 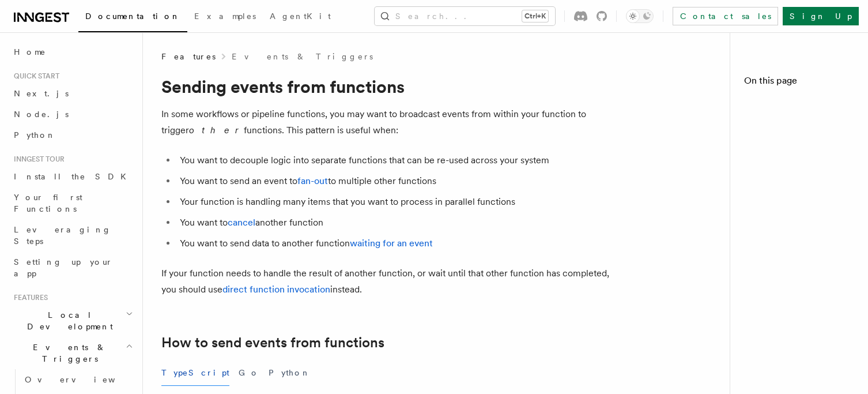 What do you see at coordinates (78, 379) in the screenshot?
I see `a: Overview` at bounding box center [78, 379].